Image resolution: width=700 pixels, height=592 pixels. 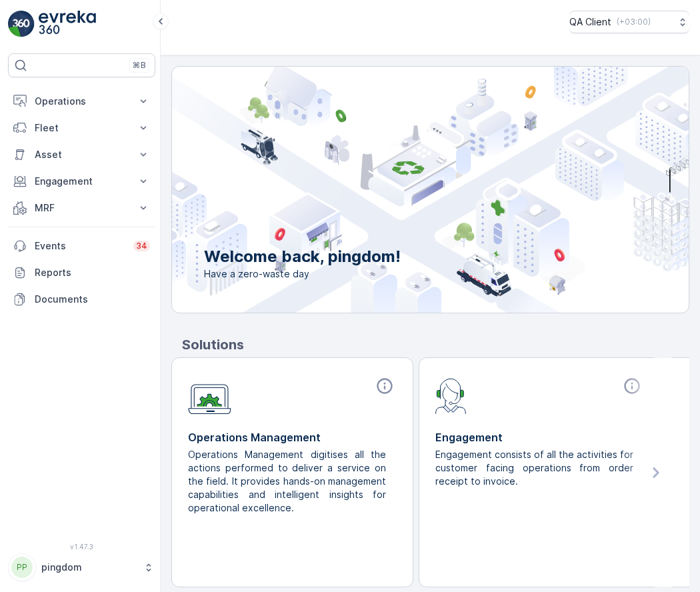 What do you see at coordinates (81, 155) in the screenshot?
I see `p: Asset` at bounding box center [81, 155].